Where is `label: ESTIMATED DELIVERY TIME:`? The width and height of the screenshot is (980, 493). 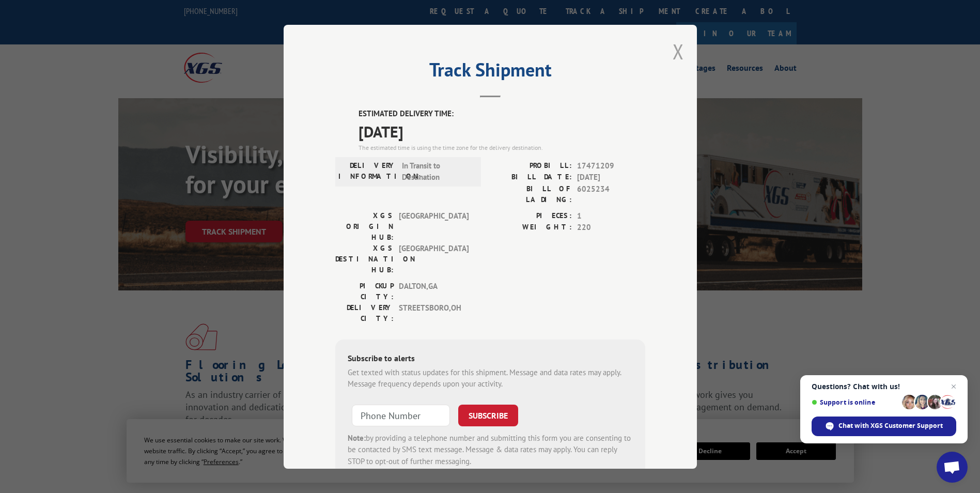 label: ESTIMATED DELIVERY TIME: is located at coordinates (502, 113).